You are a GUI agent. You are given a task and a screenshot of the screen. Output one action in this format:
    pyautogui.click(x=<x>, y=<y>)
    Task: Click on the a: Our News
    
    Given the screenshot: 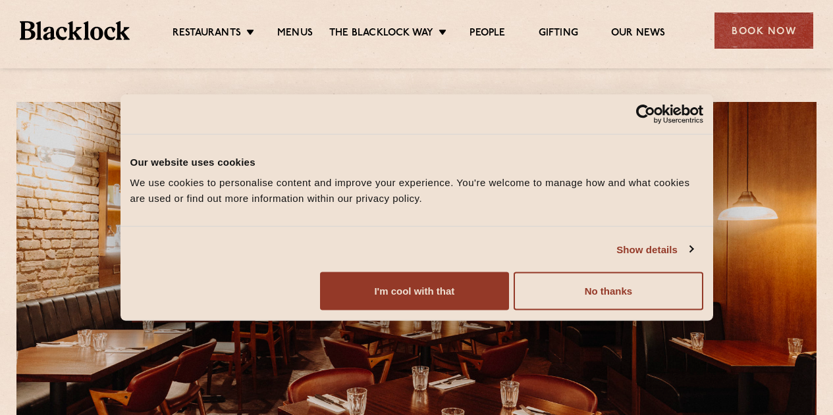 What is the action you would take?
    pyautogui.click(x=638, y=34)
    